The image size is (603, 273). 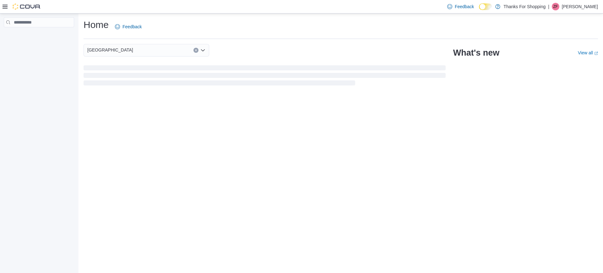 I want to click on p: Thanks For Shopping, so click(x=525, y=7).